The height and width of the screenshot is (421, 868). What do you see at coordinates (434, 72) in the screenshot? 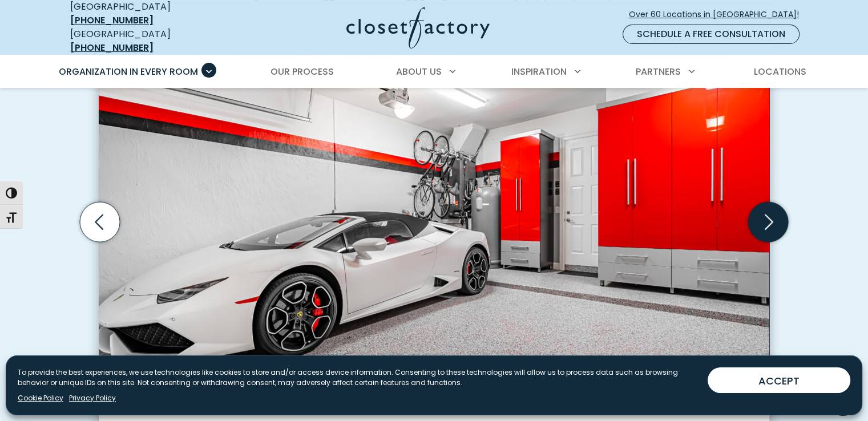
I see `nav: Primary Menu` at bounding box center [434, 72].